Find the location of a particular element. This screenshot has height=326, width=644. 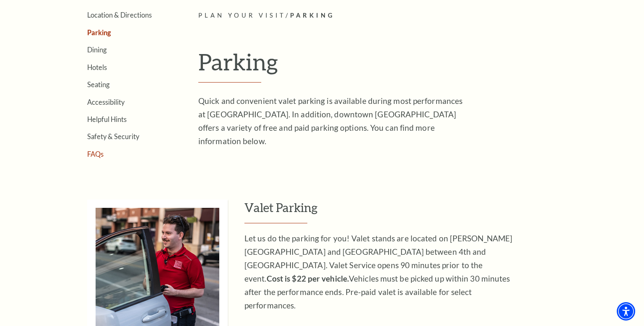

strong: Cost is $22 per vehicle. is located at coordinates (308, 278).